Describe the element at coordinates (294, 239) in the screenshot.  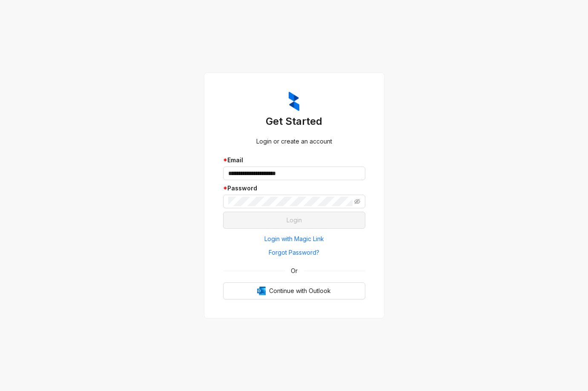
I see `button: Login with Magic Link` at that location.